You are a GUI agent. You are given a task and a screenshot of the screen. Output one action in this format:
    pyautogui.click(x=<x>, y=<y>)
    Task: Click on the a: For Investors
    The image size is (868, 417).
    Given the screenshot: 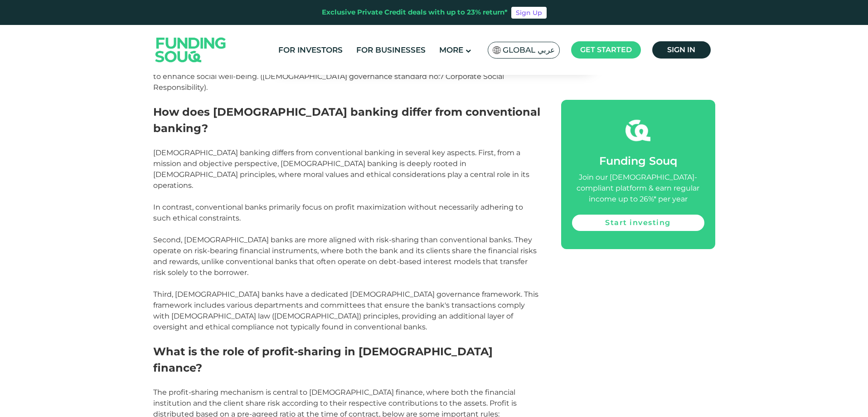 What is the action you would take?
    pyautogui.click(x=310, y=50)
    